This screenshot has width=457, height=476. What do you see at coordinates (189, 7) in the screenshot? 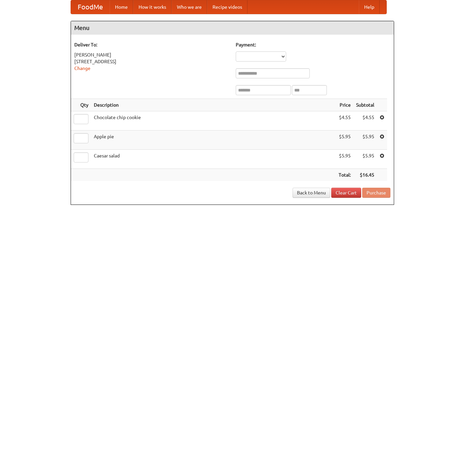
I see `a: Who we are` at bounding box center [189, 7].